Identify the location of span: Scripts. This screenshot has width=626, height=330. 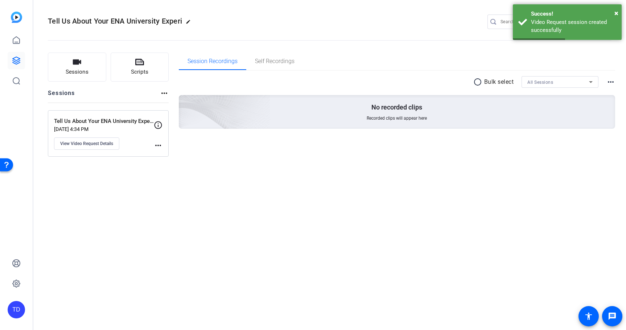
(140, 72).